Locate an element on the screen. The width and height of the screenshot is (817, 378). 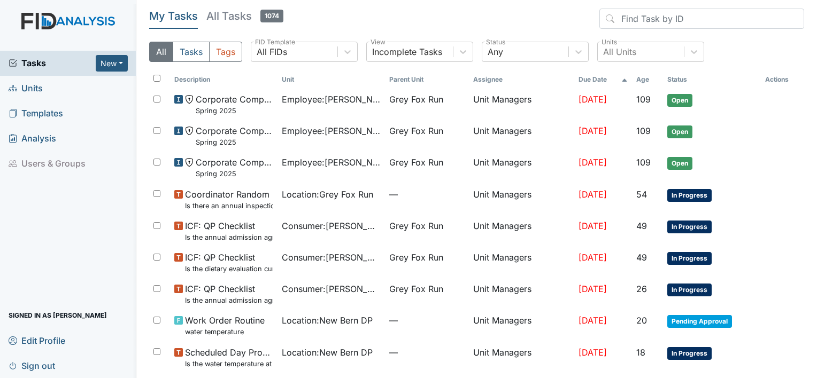
span: Location : Grey Fox Run is located at coordinates (327, 195).